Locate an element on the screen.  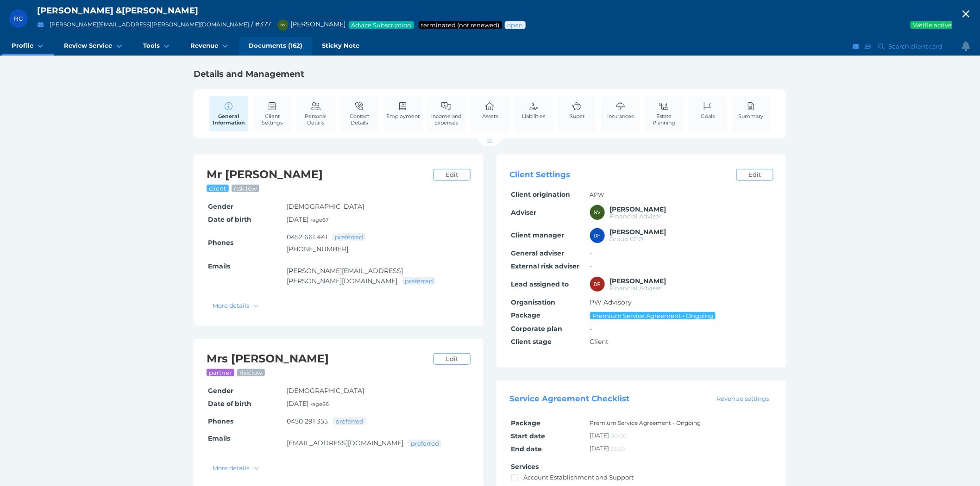
span: Premium Service Agreement - Ongoing is located at coordinates (653, 316).